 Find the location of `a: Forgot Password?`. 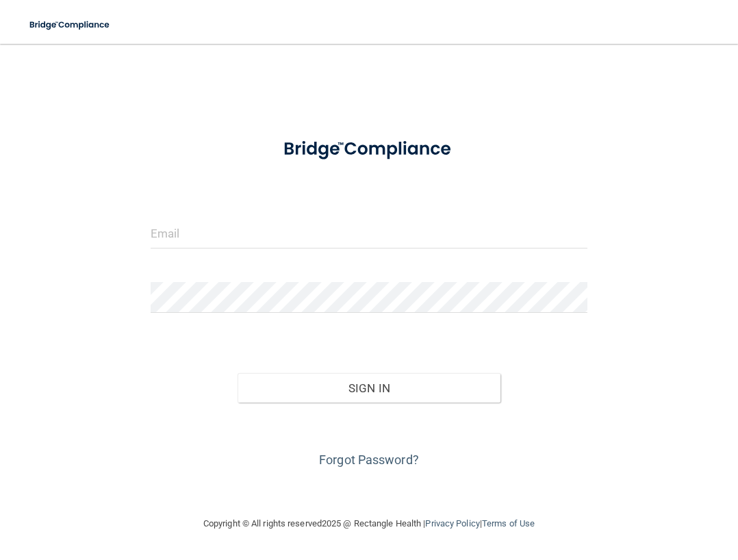

a: Forgot Password? is located at coordinates (369, 460).